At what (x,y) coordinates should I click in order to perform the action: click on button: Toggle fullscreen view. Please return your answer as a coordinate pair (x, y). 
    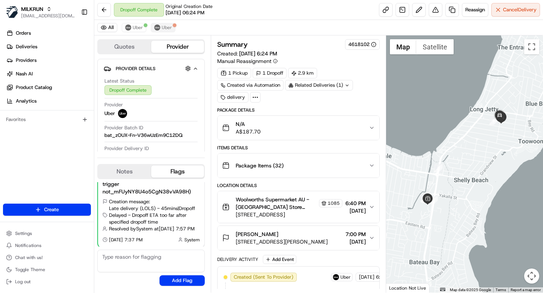
    Looking at the image, I should click on (532, 47).